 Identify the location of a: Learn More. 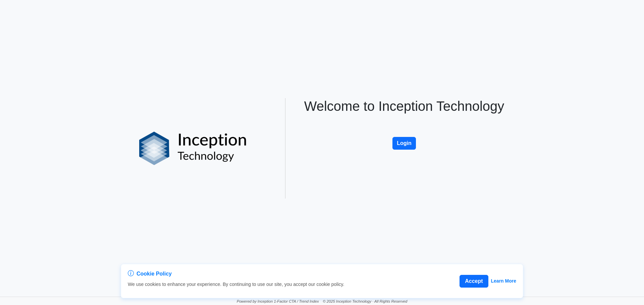
(504, 281).